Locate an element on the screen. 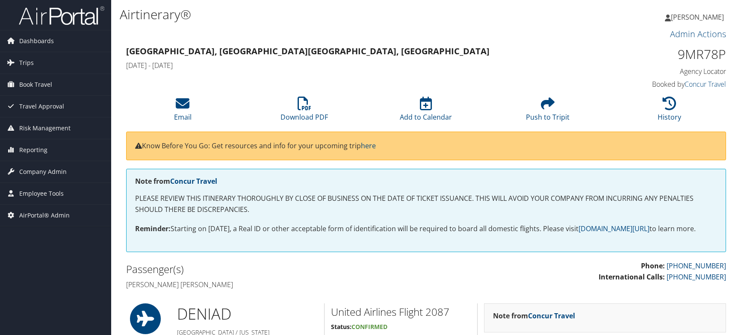  span: Reporting is located at coordinates (33, 150).